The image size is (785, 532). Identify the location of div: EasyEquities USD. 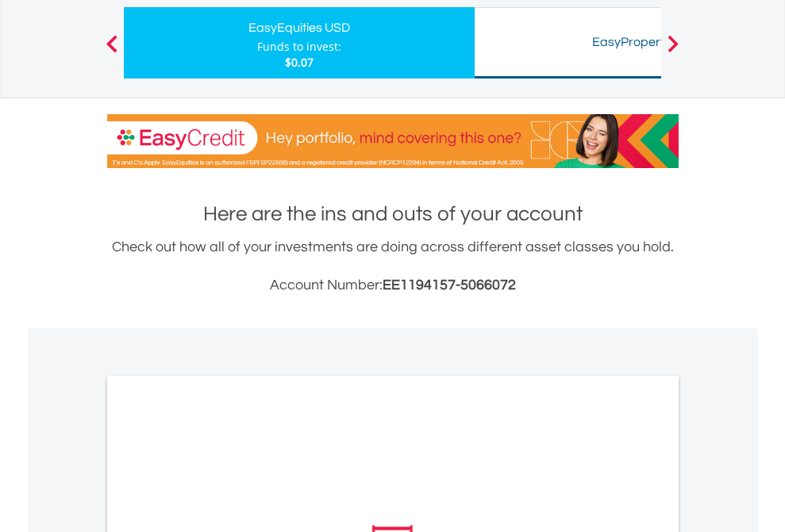
(299, 28).